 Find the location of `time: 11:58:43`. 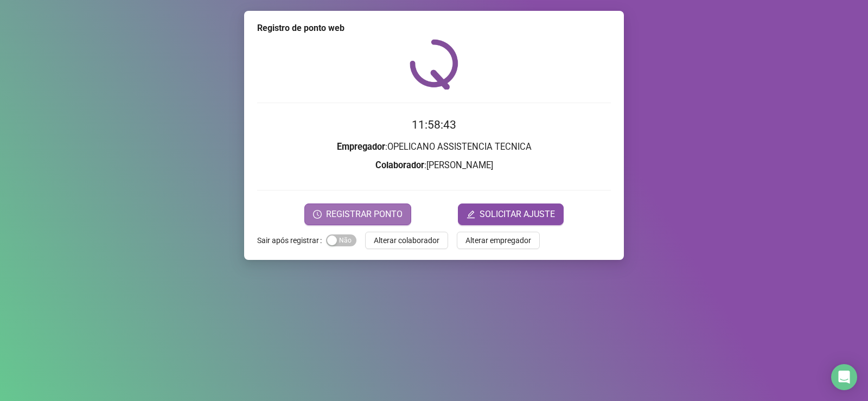

time: 11:58:43 is located at coordinates (434, 125).